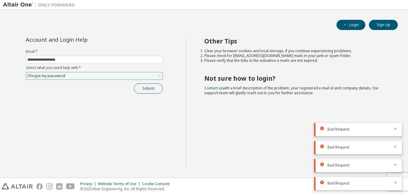  Describe the element at coordinates (120, 184) in the screenshot. I see `div: Website Terms of Use` at that location.